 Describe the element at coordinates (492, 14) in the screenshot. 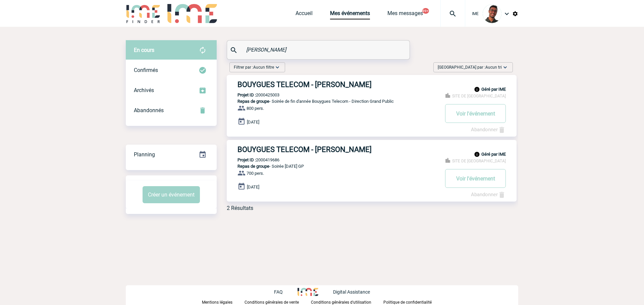

I see `img: 124970-0.jpg` at that location.